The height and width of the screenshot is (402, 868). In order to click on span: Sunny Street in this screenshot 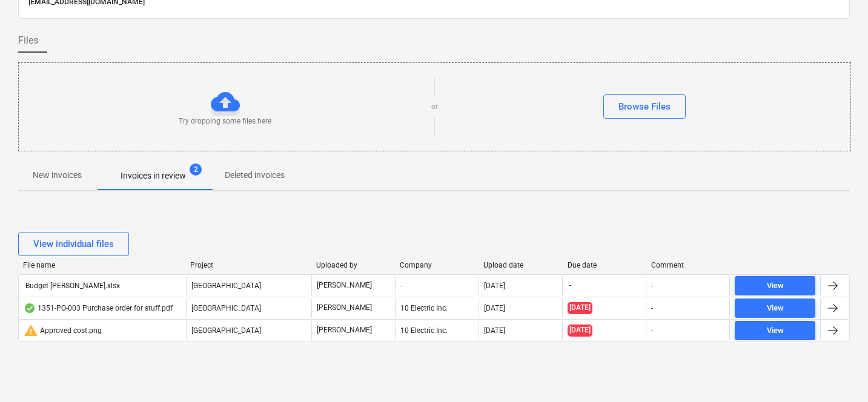, I will do `click(226, 330)`.